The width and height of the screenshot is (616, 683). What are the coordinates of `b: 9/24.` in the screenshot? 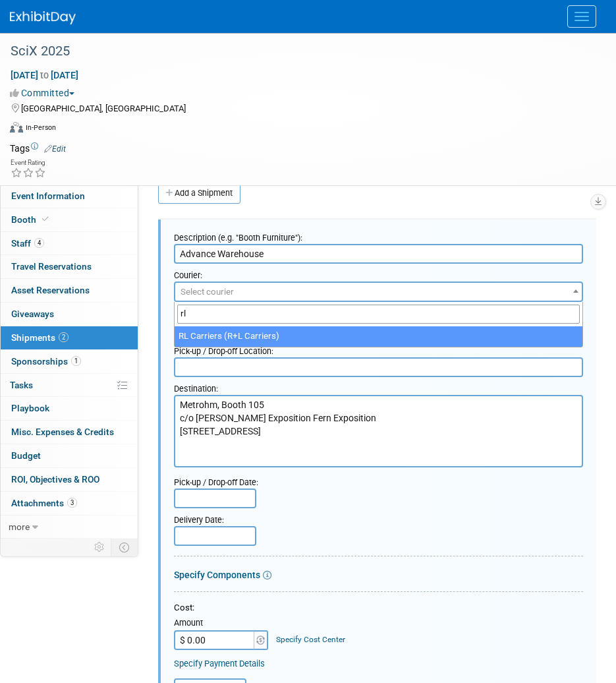 It's located at (130, 50).